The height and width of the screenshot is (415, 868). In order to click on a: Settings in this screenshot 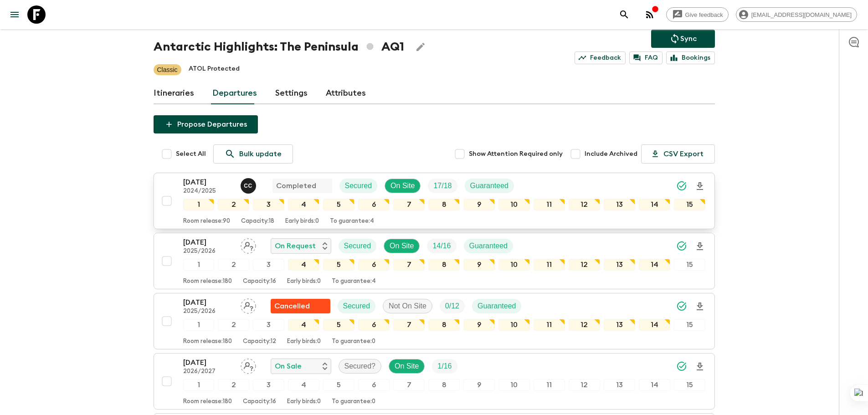, I will do `click(291, 93)`.